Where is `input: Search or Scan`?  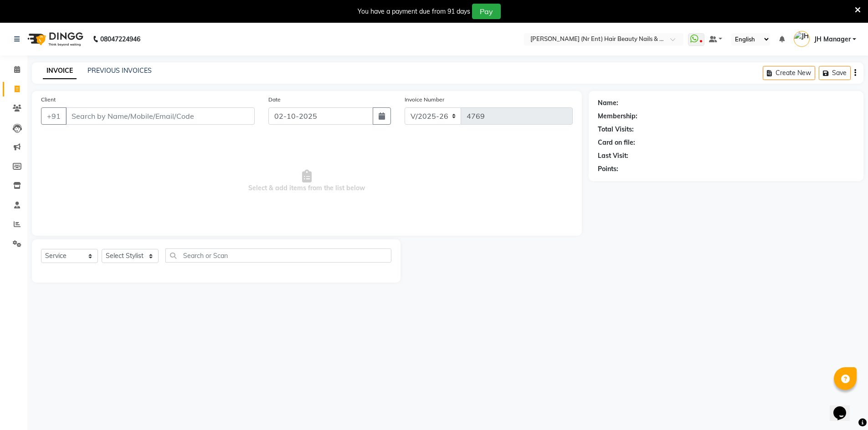 input: Search or Scan is located at coordinates (279, 255).